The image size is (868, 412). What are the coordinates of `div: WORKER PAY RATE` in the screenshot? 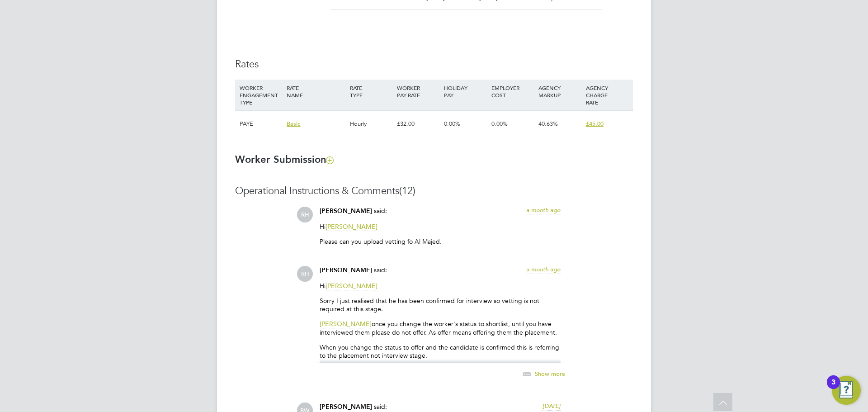 It's located at (418, 92).